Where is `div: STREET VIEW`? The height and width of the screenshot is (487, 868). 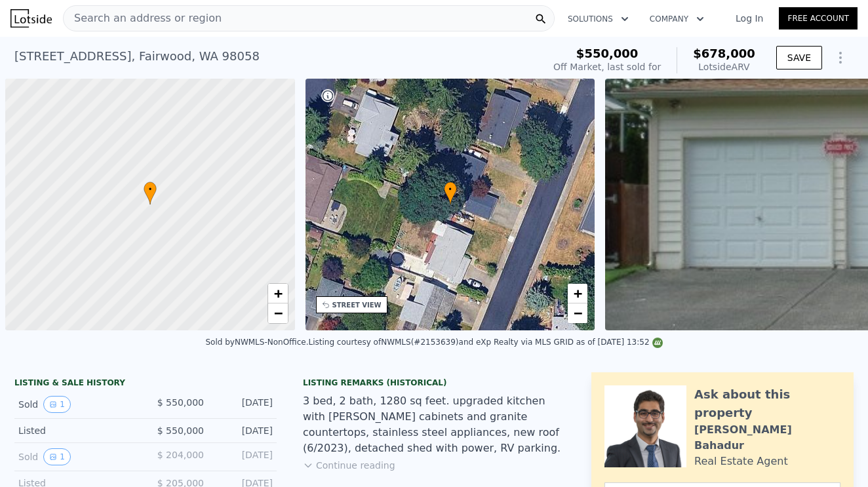
div: STREET VIEW is located at coordinates (356, 304).